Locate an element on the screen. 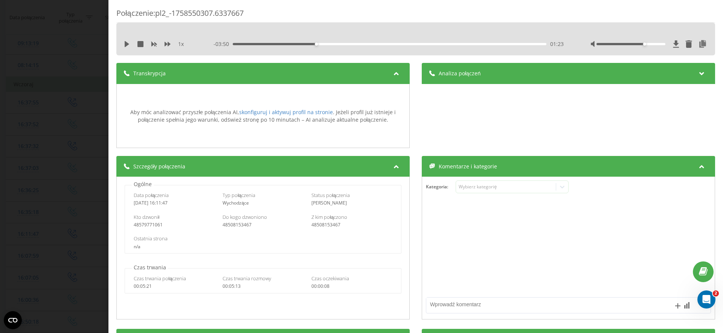  div: Aby móc analizować przyszłe połączenia AI, . Jeżeli profil już istnieje i połączenie spełnia jego... is located at coordinates (263, 116).